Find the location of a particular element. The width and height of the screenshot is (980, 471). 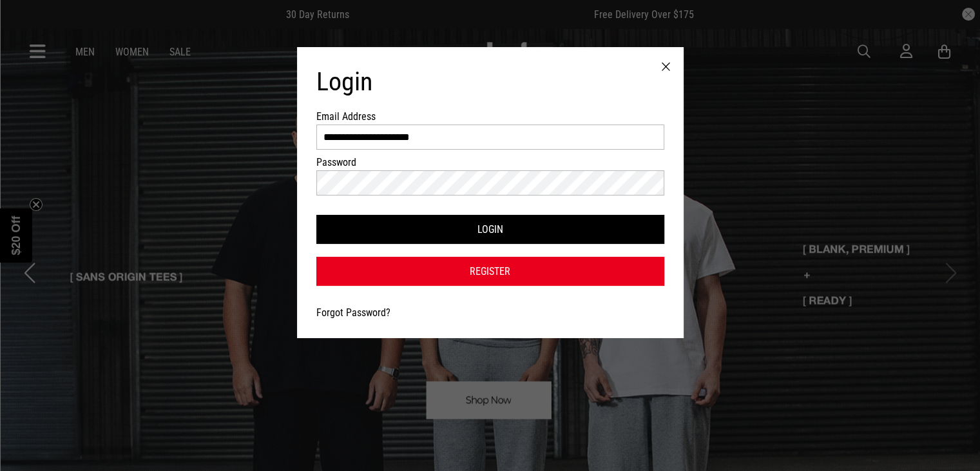

button: Login is located at coordinates (490, 229).